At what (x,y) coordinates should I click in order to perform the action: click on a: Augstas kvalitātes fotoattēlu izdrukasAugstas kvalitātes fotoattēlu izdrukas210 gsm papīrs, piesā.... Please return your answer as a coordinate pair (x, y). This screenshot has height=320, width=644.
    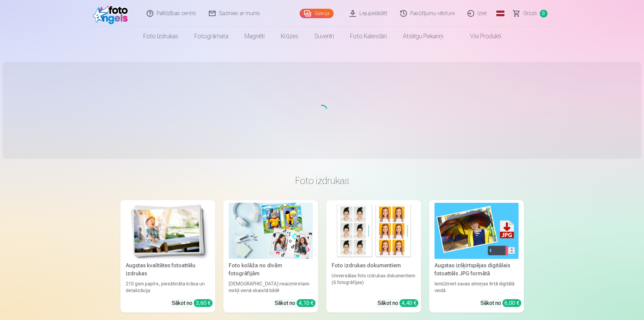
    Looking at the image, I should click on (168, 256).